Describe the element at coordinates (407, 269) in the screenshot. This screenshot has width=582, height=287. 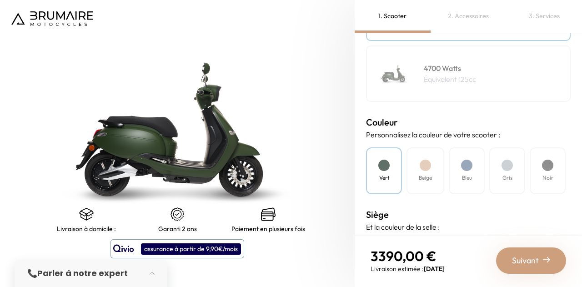
I see `p: Livraison estimée :` at that location.